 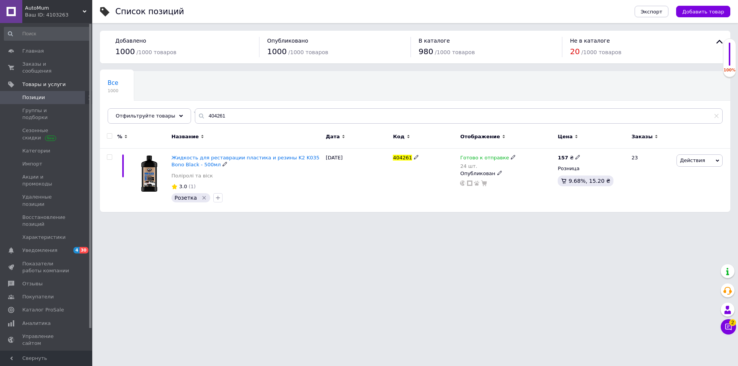 I want to click on span: Отображение, so click(x=480, y=137).